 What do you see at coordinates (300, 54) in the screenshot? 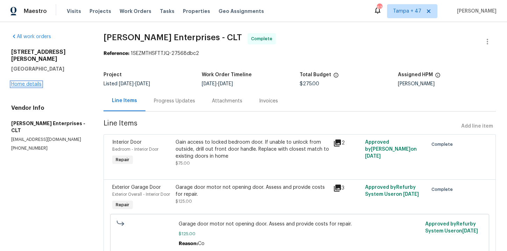
I see `div: 1SEZMTHSFTTJQ-27568dbc2` at bounding box center [300, 54].